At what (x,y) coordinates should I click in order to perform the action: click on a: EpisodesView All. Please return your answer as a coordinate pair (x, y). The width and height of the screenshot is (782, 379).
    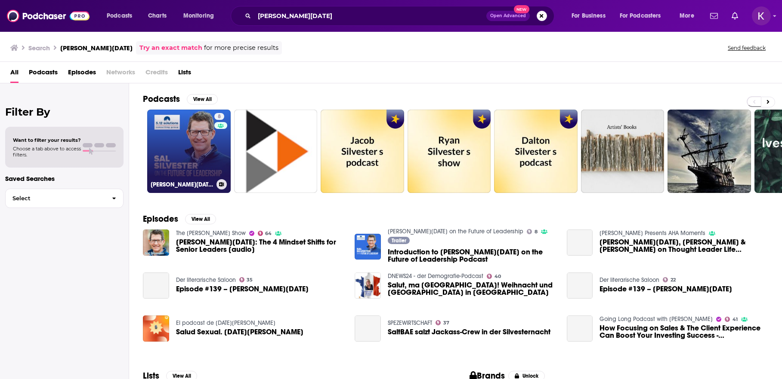
    Looking at the image, I should click on (179, 219).